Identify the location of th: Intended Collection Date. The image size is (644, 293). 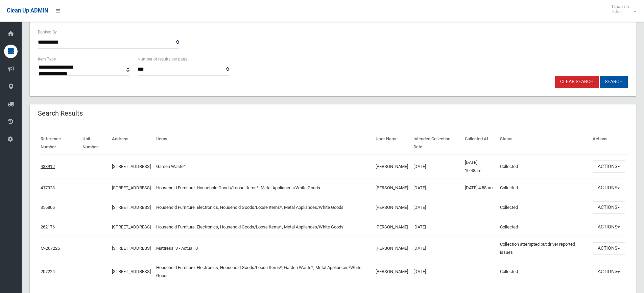
(436, 143).